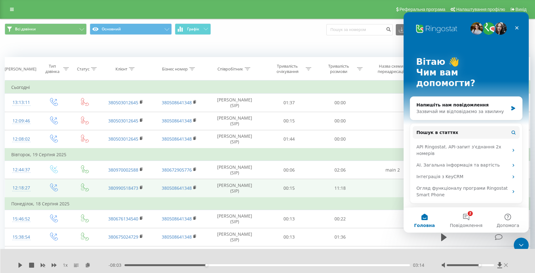 This screenshot has width=535, height=273. I want to click on div: Клієнт, so click(121, 69).